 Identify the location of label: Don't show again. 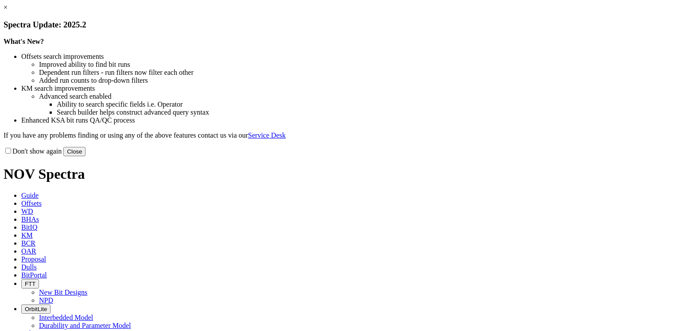
(32, 151).